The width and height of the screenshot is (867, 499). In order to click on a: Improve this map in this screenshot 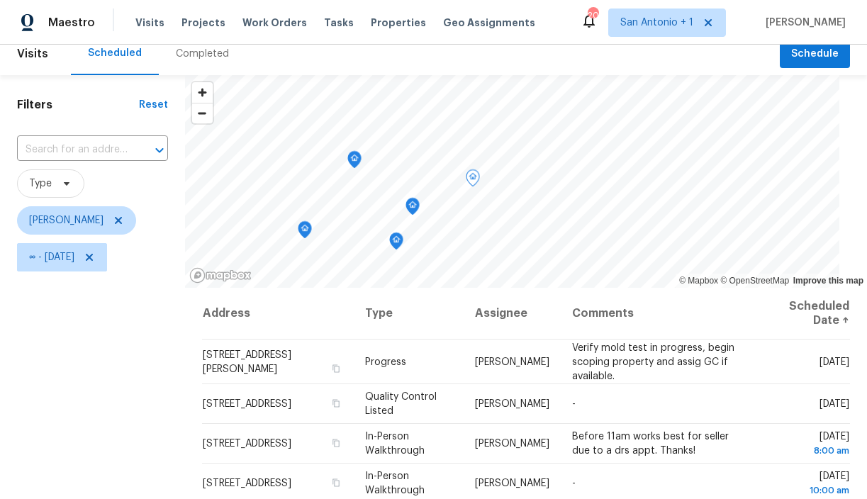, I will do `click(828, 281)`.